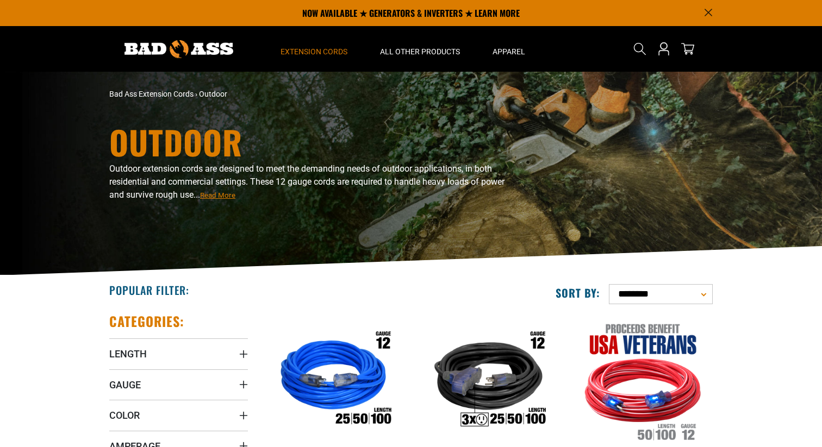  Describe the element at coordinates (213, 94) in the screenshot. I see `span: Outdoor` at that location.